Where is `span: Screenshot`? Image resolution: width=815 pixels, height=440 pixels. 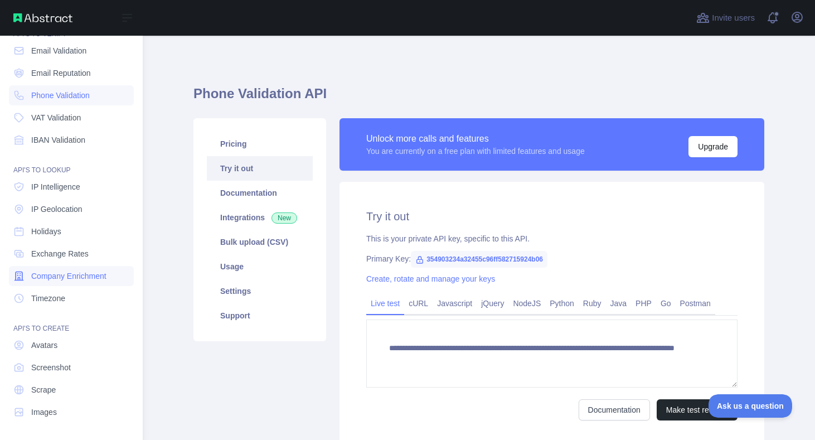
span: Screenshot is located at coordinates (51, 368).